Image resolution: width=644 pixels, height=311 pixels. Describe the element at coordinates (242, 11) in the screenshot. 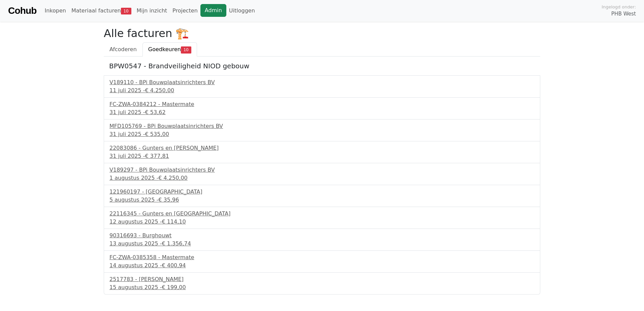

I see `a: Uitloggen` at that location.